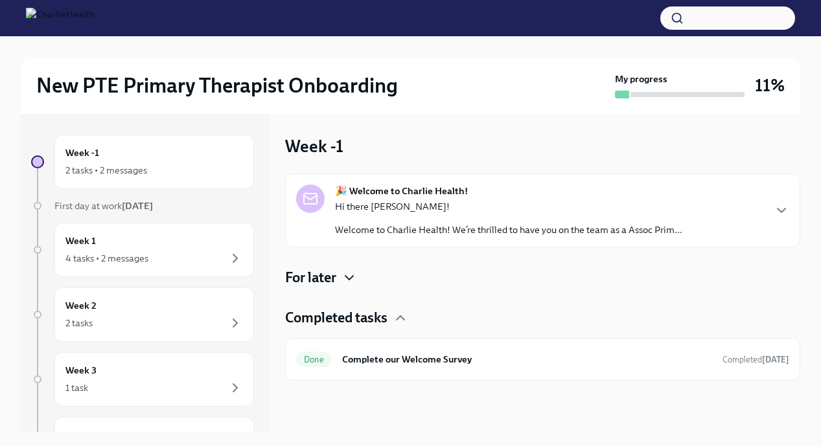 Image resolution: width=821 pixels, height=446 pixels. What do you see at coordinates (76, 388) in the screenshot?
I see `div: 1 task` at bounding box center [76, 388].